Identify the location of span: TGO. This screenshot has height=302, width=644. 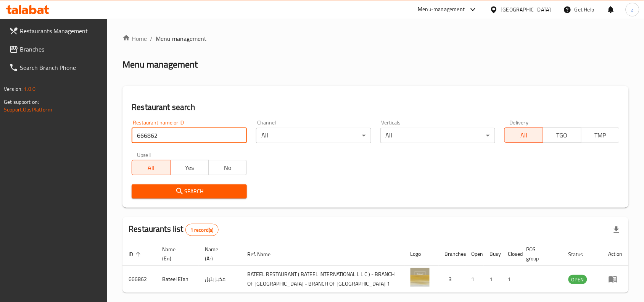
(563, 135).